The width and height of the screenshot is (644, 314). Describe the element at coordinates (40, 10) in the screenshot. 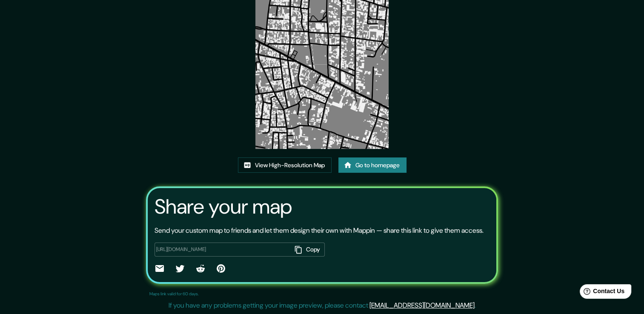

I see `span: Contact Us` at that location.